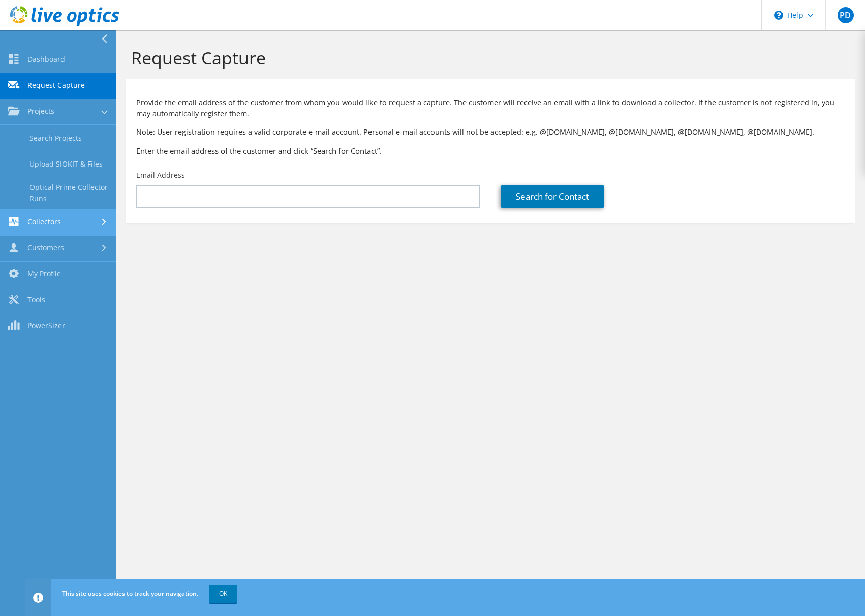 The width and height of the screenshot is (865, 616). I want to click on a: Search for Contact, so click(552, 197).